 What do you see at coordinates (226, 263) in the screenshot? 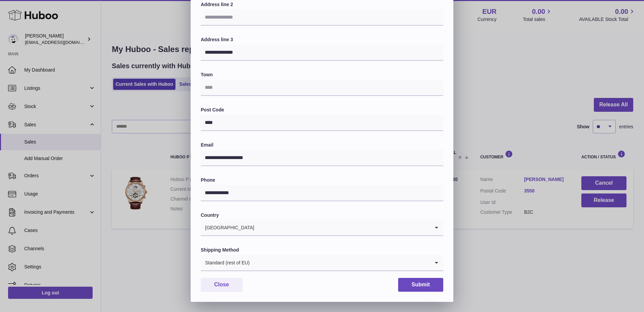
I see `span: Standard (rest of EU)` at bounding box center [226, 263].